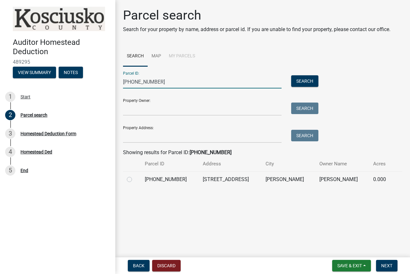  I want to click on th: Acres, so click(382, 164).